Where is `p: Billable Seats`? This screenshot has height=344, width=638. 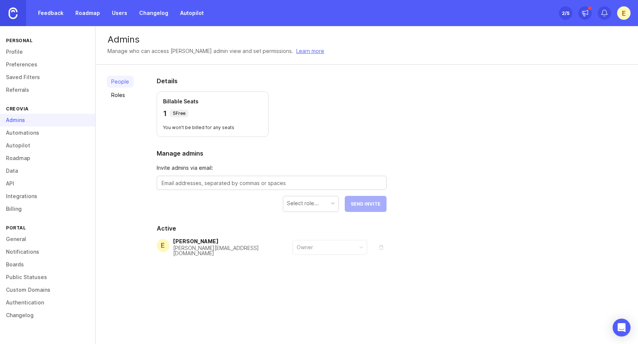
p: Billable Seats is located at coordinates (213, 101).